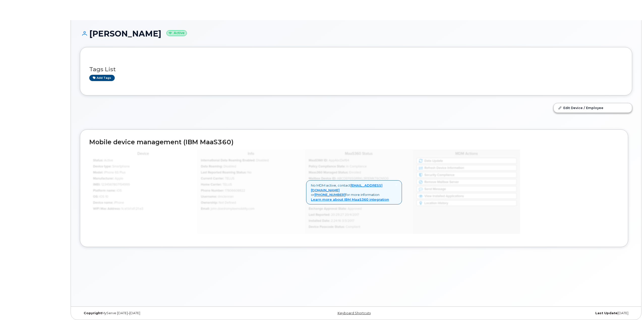 The image size is (644, 320). Describe the element at coordinates (350, 199) in the screenshot. I see `a: Learn more about IBM MaaS360 integration` at that location.